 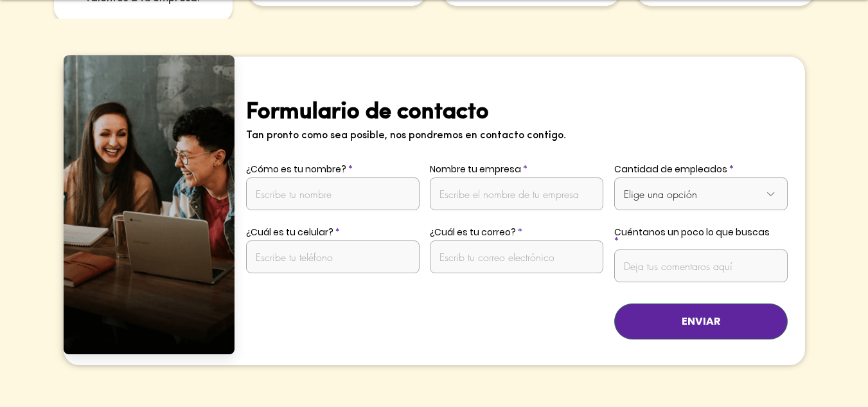 I want to click on span: Formulario de contacto, so click(x=367, y=112).